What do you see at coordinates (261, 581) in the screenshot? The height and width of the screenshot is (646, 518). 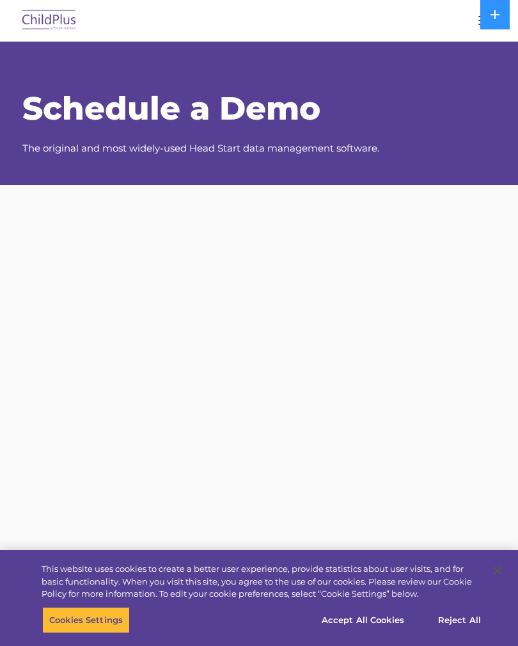 I see `div: This website uses cookies to create a better user experience, provide statistics about user visit...` at bounding box center [261, 581].